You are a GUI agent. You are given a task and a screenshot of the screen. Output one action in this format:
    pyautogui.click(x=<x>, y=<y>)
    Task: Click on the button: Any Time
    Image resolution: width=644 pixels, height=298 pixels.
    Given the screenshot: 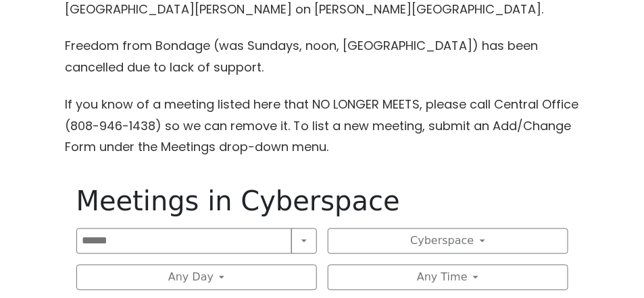 What is the action you would take?
    pyautogui.click(x=448, y=278)
    